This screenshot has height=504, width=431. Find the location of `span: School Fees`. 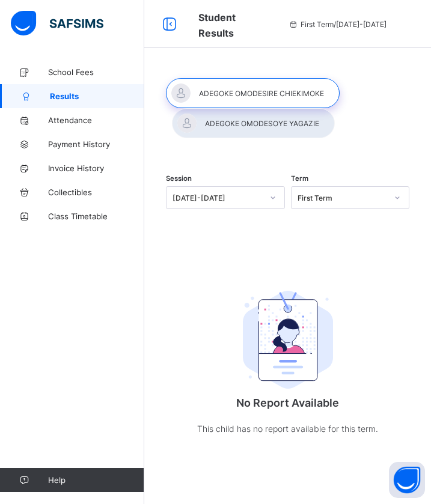

span: School Fees is located at coordinates (96, 72).